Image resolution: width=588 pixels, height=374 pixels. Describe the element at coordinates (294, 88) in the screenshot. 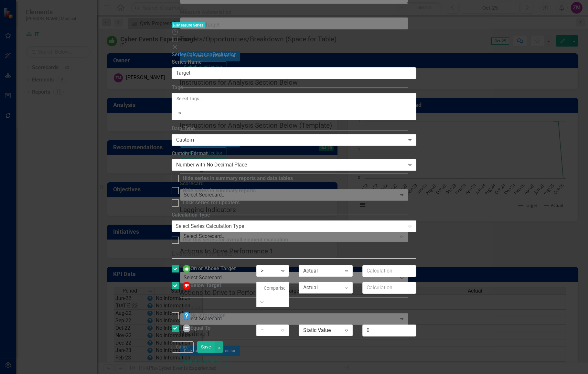

I see `label: Tags` at that location.